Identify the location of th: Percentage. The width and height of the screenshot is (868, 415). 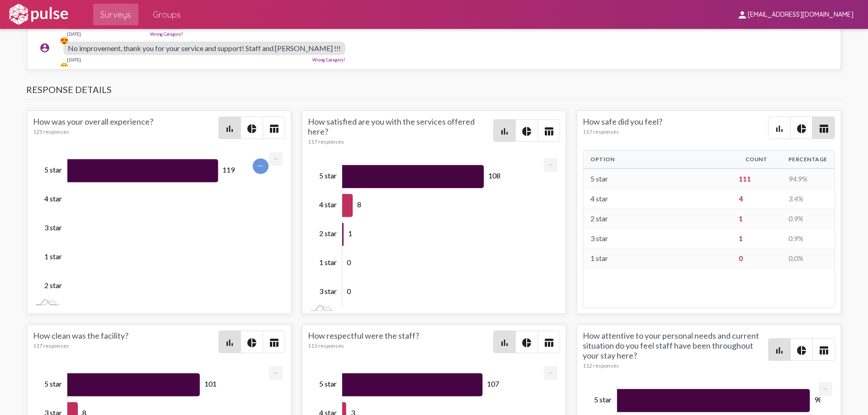
(808, 160).